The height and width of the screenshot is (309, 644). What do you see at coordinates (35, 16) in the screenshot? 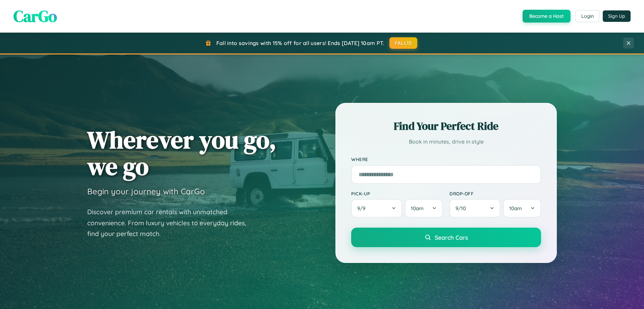
I see `span: CarGo` at bounding box center [35, 16].